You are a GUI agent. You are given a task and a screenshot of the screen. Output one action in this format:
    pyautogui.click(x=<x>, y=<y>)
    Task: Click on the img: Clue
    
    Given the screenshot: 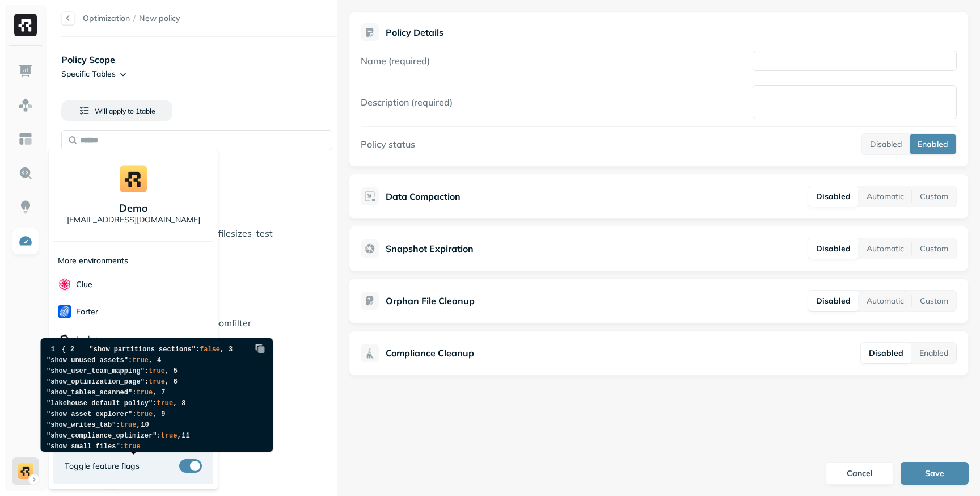 What is the action you would take?
    pyautogui.click(x=65, y=284)
    